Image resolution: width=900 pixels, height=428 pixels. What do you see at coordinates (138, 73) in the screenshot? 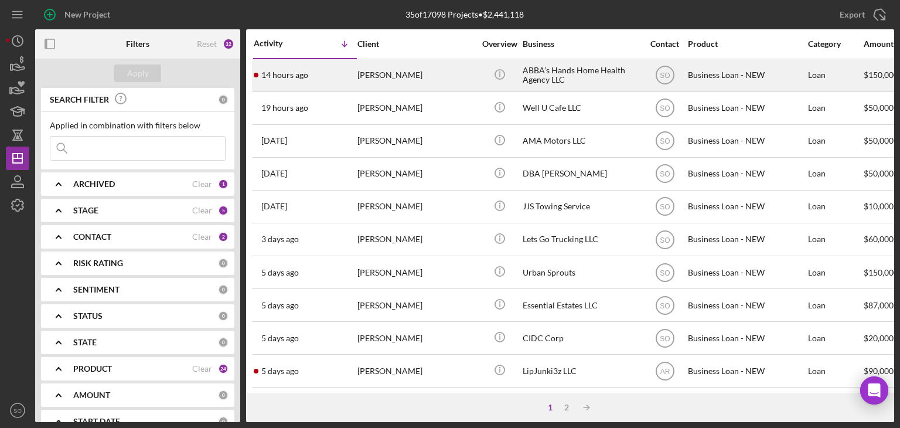
I see `button: Apply` at bounding box center [138, 73].